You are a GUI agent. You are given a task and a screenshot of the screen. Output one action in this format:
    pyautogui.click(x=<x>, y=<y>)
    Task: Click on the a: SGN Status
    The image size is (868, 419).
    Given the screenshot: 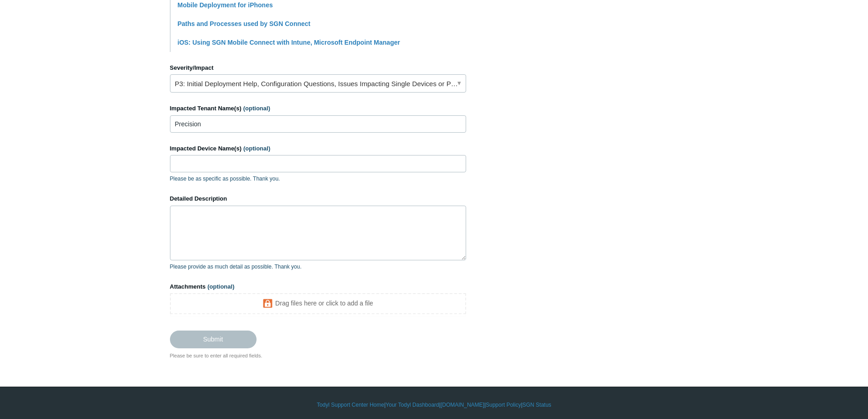 What is the action you would take?
    pyautogui.click(x=537, y=405)
    